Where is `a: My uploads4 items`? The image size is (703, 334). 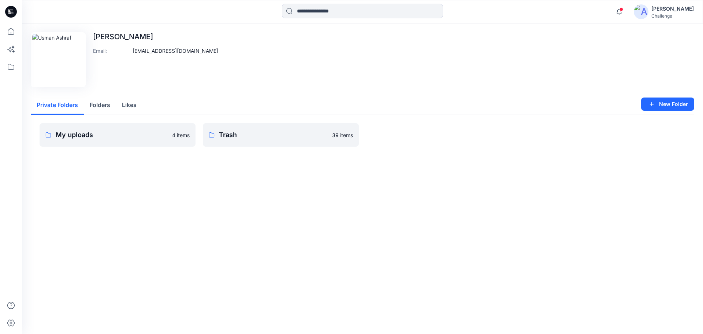
a: My uploads4 items is located at coordinates (118, 135).